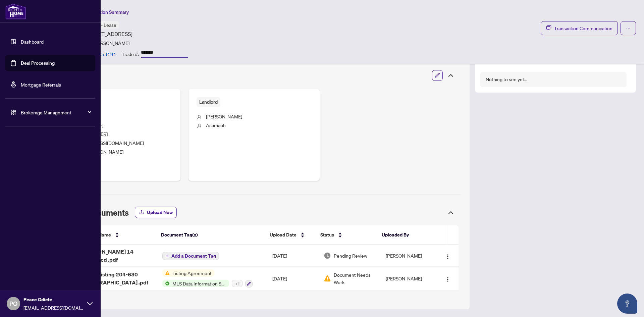  What do you see at coordinates (215, 125) in the screenshot?
I see `span: Asamaoh` at bounding box center [215, 125].